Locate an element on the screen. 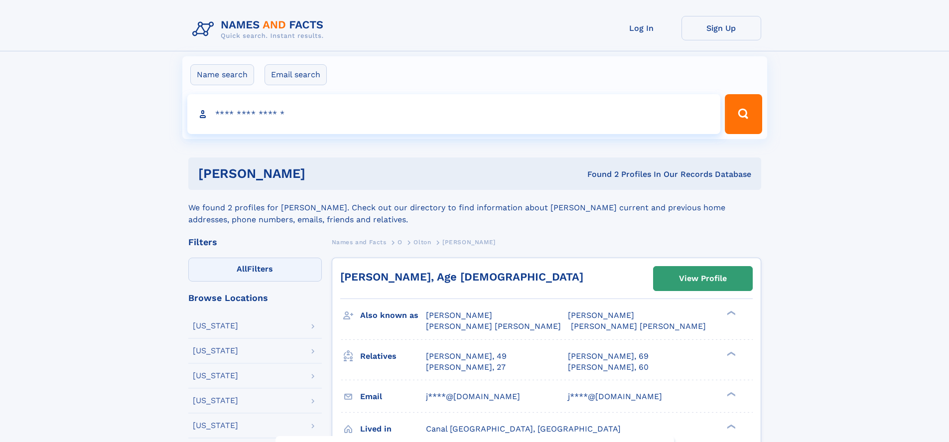  a: Olton is located at coordinates (422, 242).